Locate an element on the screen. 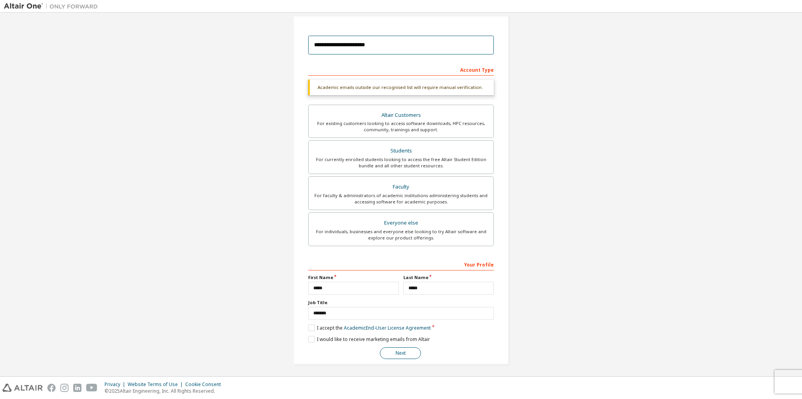  label: I accept the is located at coordinates (369, 327).